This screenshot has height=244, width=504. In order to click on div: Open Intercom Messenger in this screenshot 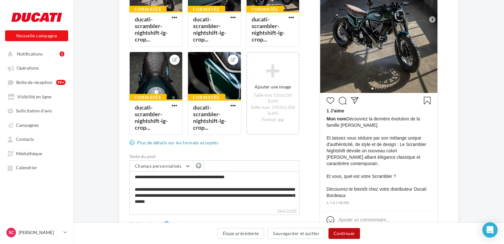, I will do `click(490, 230)`.